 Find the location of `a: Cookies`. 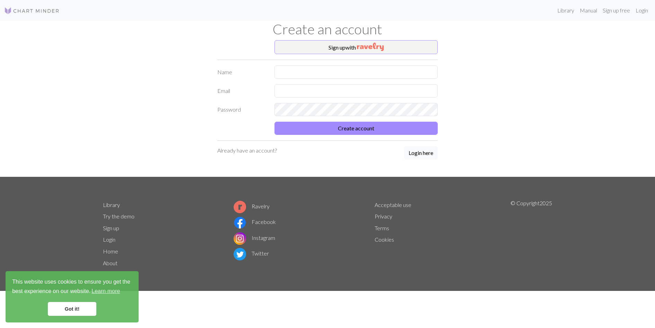

a: Cookies is located at coordinates (385, 239).